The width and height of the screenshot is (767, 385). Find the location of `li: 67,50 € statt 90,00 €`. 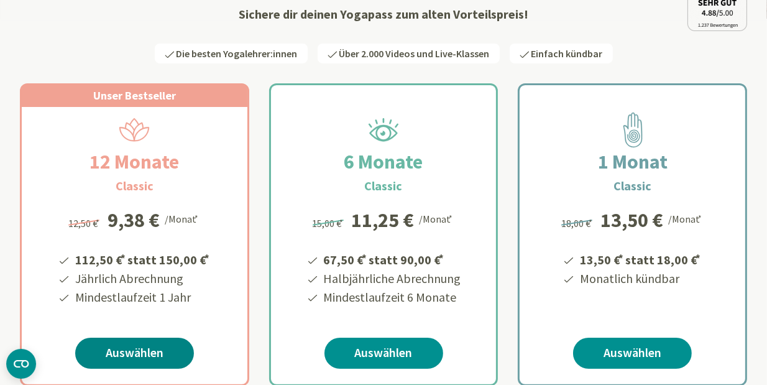

li: 67,50 € statt 90,00 € is located at coordinates (392, 259).